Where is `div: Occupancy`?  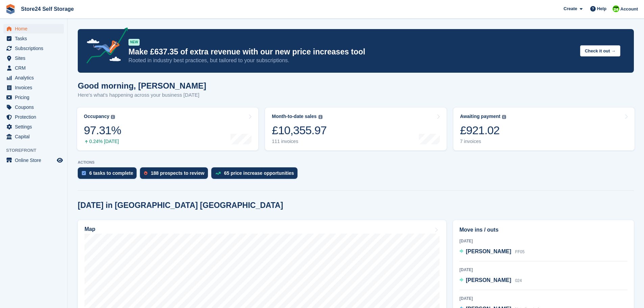
div: Occupancy is located at coordinates (96, 116).